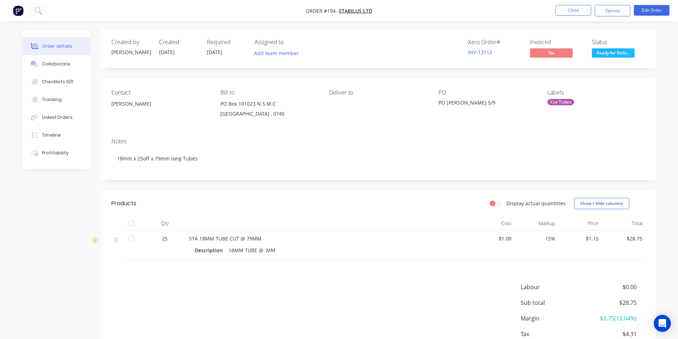 This screenshot has height=339, width=678. I want to click on span: STA 18MM TUBE CUT @ 79MM, so click(225, 238).